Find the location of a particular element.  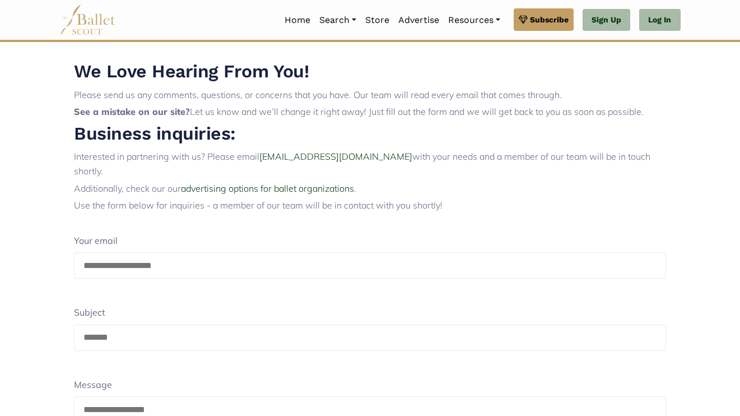

div: Subject is located at coordinates (370, 310).